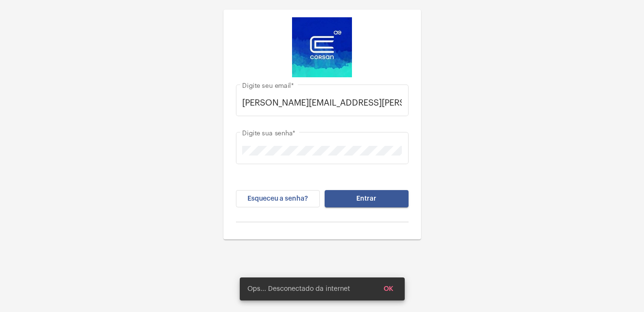  Describe the element at coordinates (299, 289) in the screenshot. I see `span: Ops... Desconectado da internet` at that location.